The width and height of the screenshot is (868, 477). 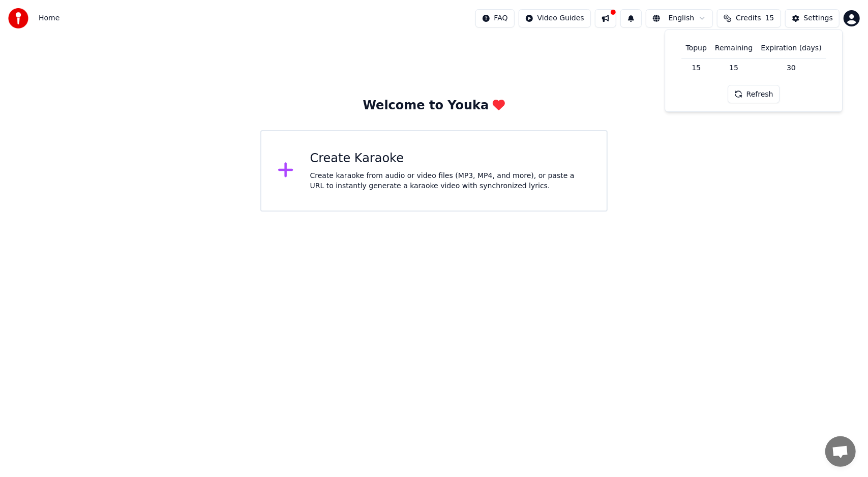 I want to click on button: Refresh, so click(x=753, y=94).